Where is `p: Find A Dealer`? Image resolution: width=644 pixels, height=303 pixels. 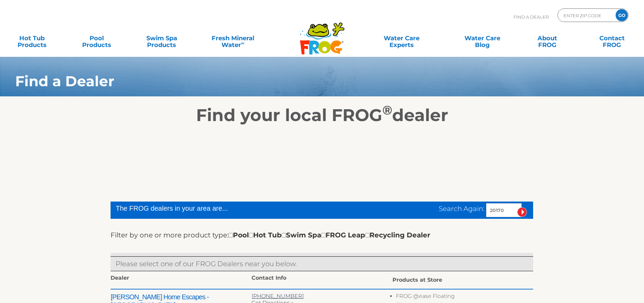 p: Find A Dealer is located at coordinates (531, 17).